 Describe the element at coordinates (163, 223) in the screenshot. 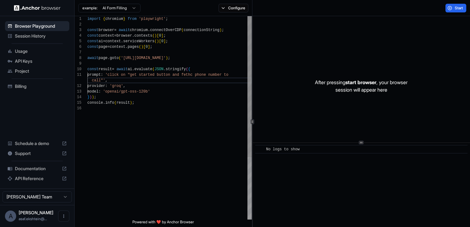

I see `span: Powered with ❤️ by Anchor Browser` at that location.